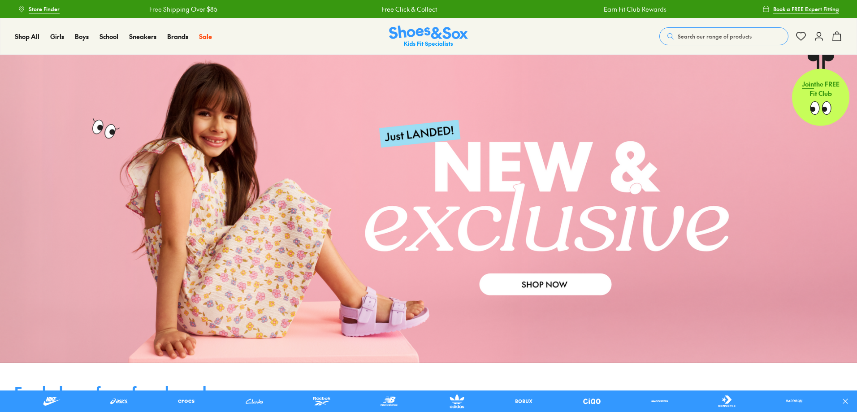 This screenshot has width=857, height=412. I want to click on a: Shop All, so click(27, 36).